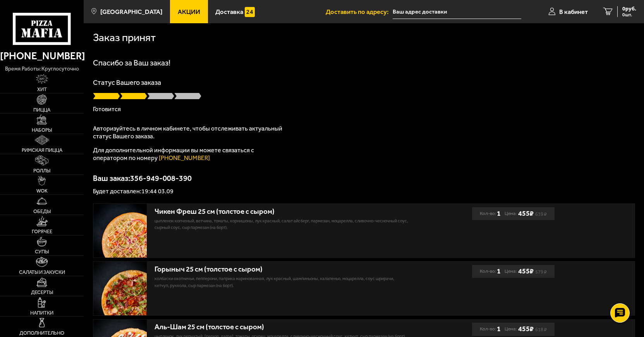 The width and height of the screenshot is (644, 337). I want to click on span: Горячее, so click(42, 231).